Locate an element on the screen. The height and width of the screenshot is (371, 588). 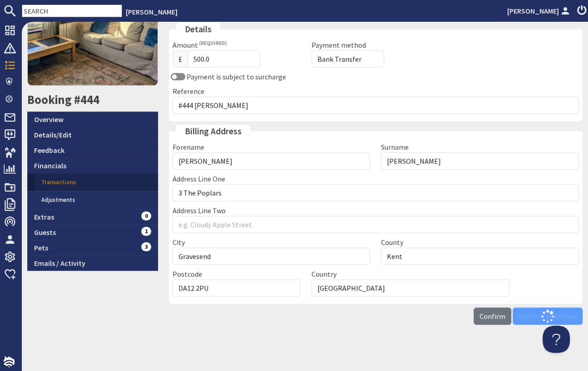
label: Country is located at coordinates (324, 274).